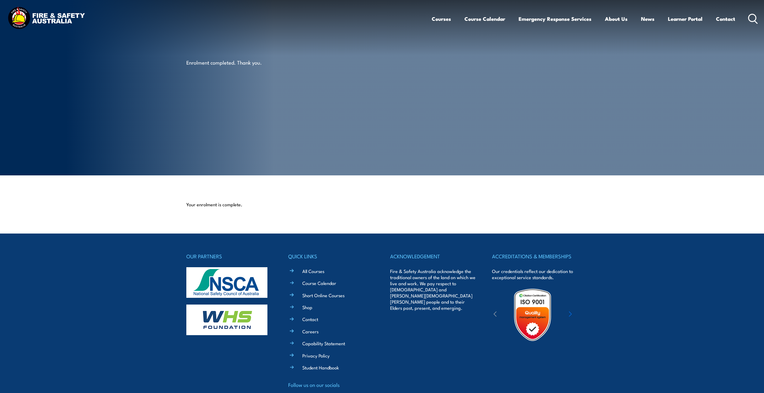 The height and width of the screenshot is (393, 764). I want to click on h4: QUICK LINKS, so click(331, 256).